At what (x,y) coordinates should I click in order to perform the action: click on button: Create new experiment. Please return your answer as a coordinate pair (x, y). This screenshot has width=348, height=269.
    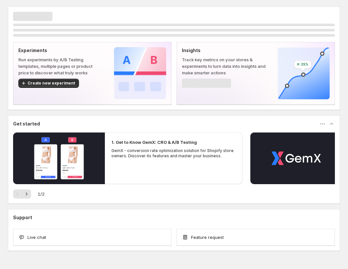
    Looking at the image, I should click on (49, 83).